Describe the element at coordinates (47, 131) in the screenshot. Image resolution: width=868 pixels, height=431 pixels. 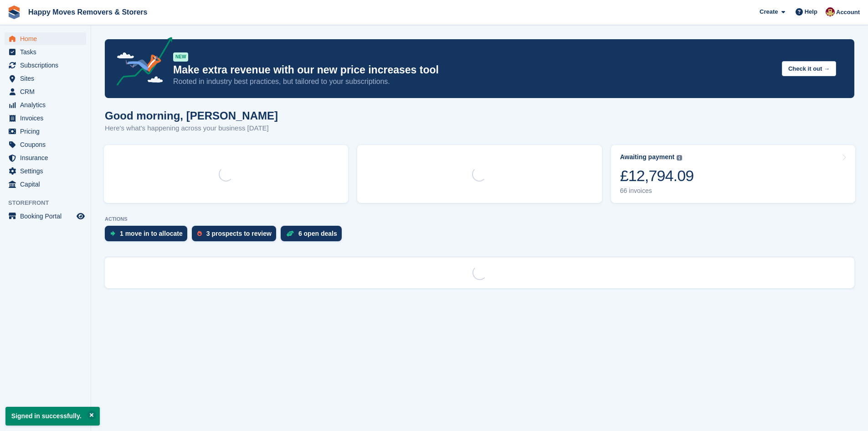
I see `span: Pricing` at that location.